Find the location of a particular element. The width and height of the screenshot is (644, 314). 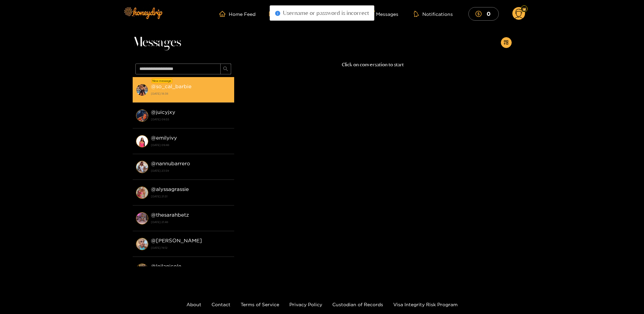

a: Custodian of Records is located at coordinates (358, 304).